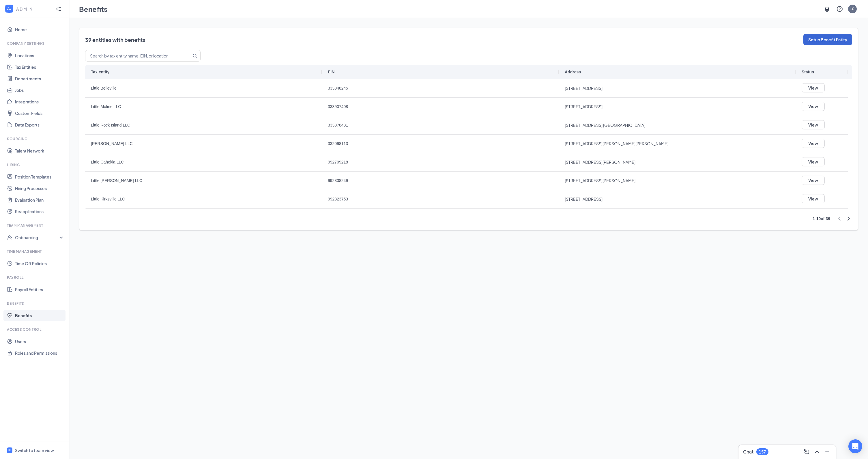  I want to click on div: 1 - 10 of 39, so click(821, 219).